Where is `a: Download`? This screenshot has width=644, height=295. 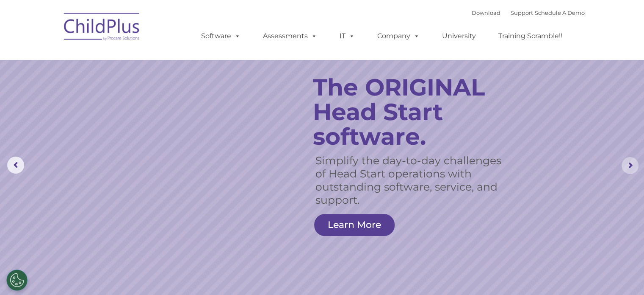 a: Download is located at coordinates (486, 13).